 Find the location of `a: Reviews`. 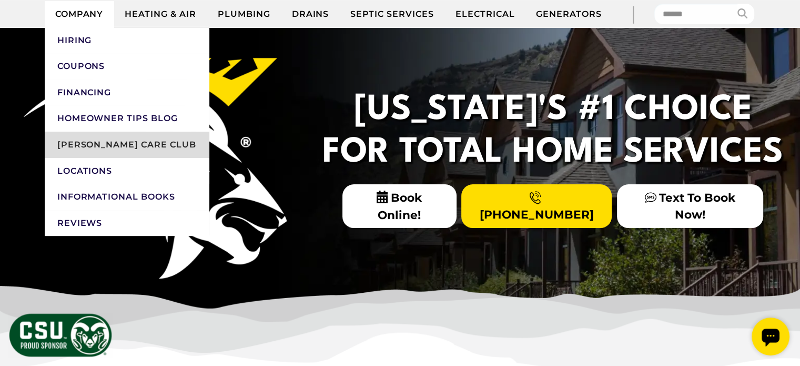

a: Reviews is located at coordinates (127, 223).